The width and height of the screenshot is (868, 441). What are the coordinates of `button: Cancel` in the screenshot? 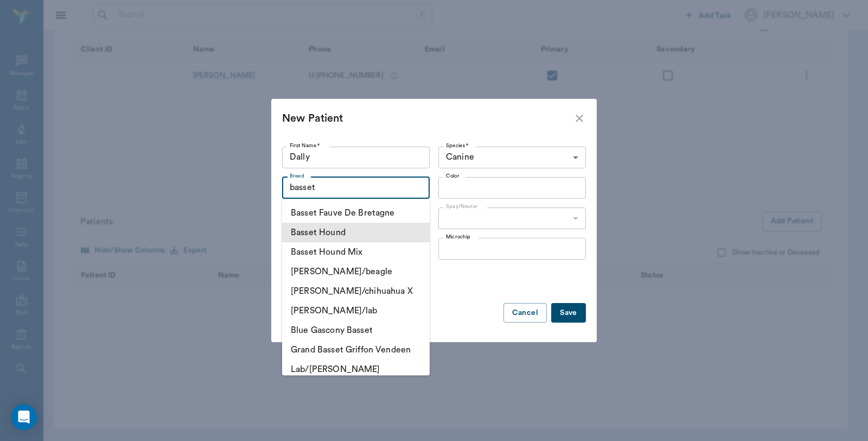 It's located at (525, 313).